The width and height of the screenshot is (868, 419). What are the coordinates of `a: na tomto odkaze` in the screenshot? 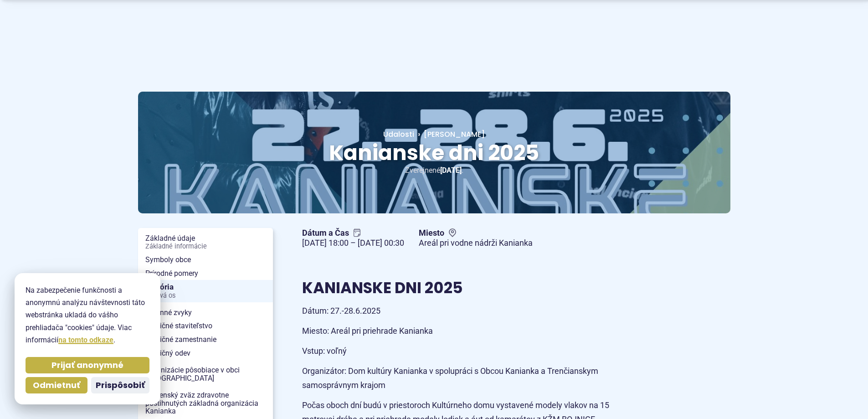 It's located at (86, 340).